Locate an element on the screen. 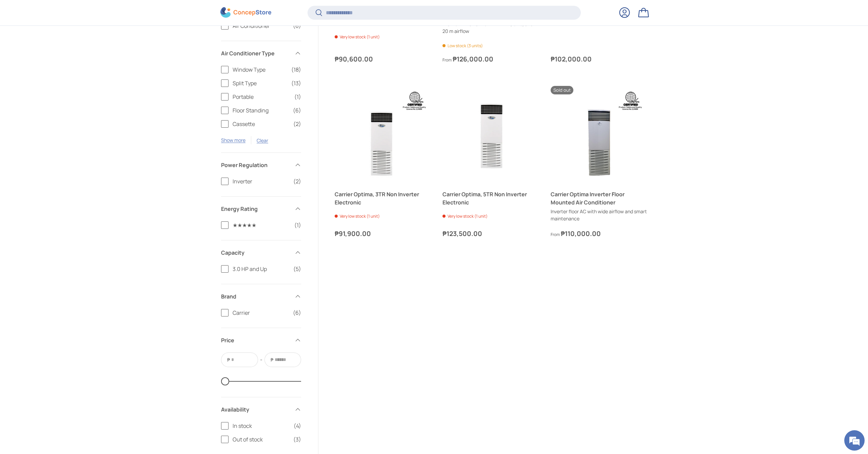 The width and height of the screenshot is (868, 454). button: Show more is located at coordinates (233, 140).